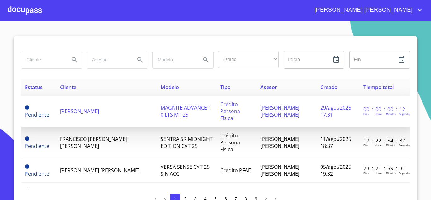 Image resolution: width=431 pixels, height=200 pixels. Describe the element at coordinates (378, 87) in the screenshot. I see `span: Tiempo total` at that location.